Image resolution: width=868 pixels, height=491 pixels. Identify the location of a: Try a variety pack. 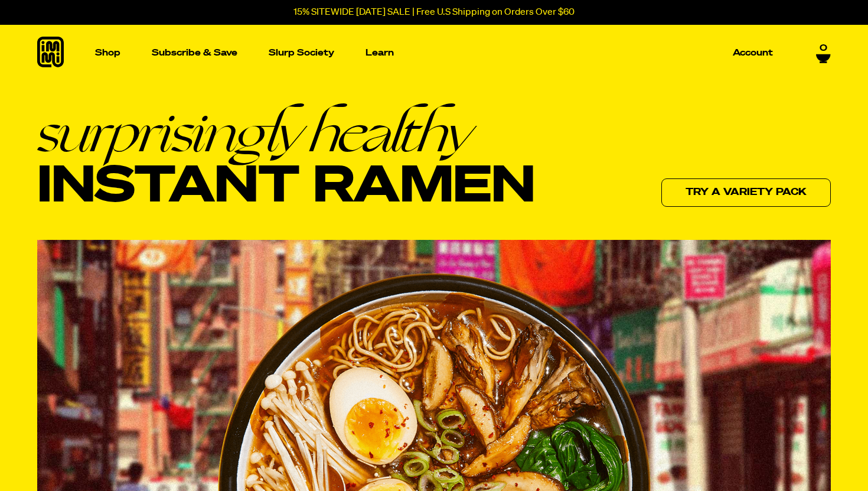
(745, 192).